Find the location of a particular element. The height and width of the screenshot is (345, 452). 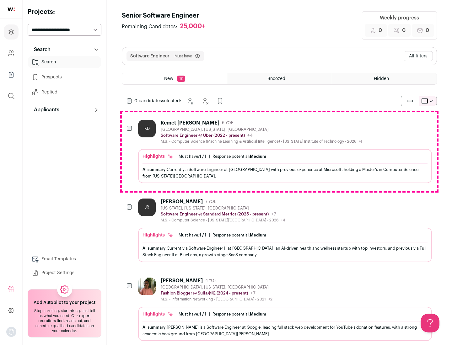

a: Email Templates is located at coordinates (64, 259).